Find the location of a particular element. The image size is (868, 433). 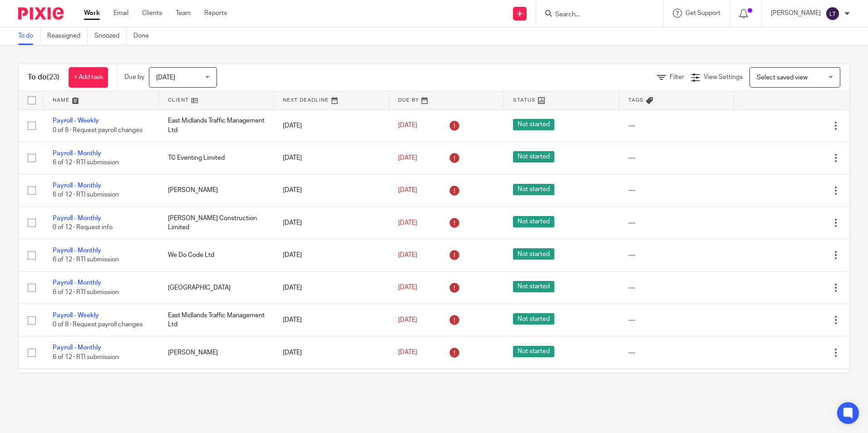

td: Woodlands Cat Hotel Limited is located at coordinates (216, 387).